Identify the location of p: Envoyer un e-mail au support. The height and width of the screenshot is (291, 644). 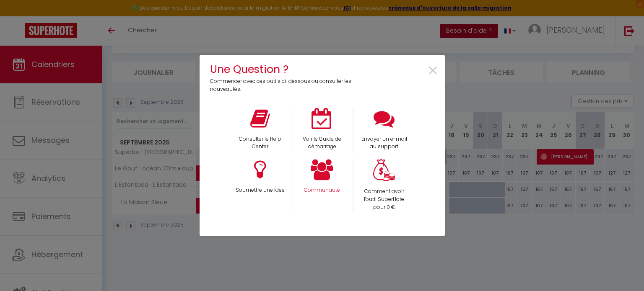
(384, 143).